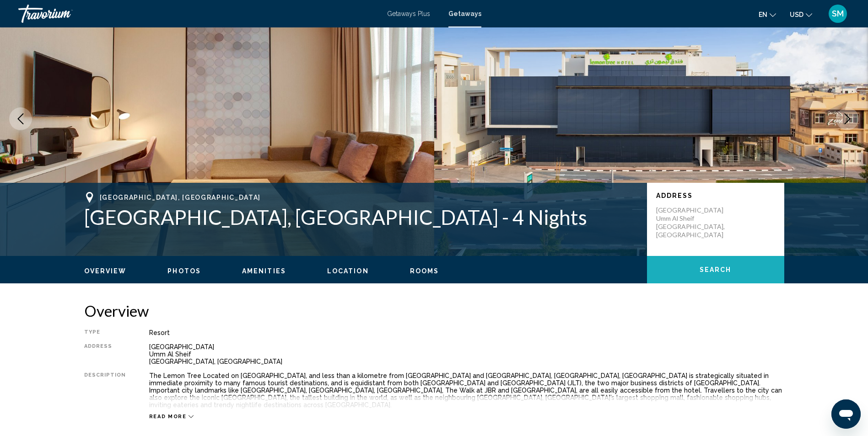 The image size is (868, 436). Describe the element at coordinates (105, 333) in the screenshot. I see `div: Type` at that location.